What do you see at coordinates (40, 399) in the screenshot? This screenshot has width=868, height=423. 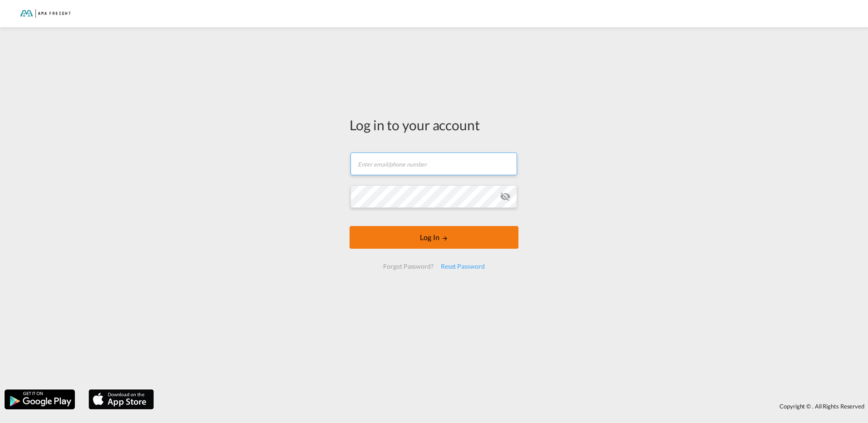 I see `img: google.png` at bounding box center [40, 399].